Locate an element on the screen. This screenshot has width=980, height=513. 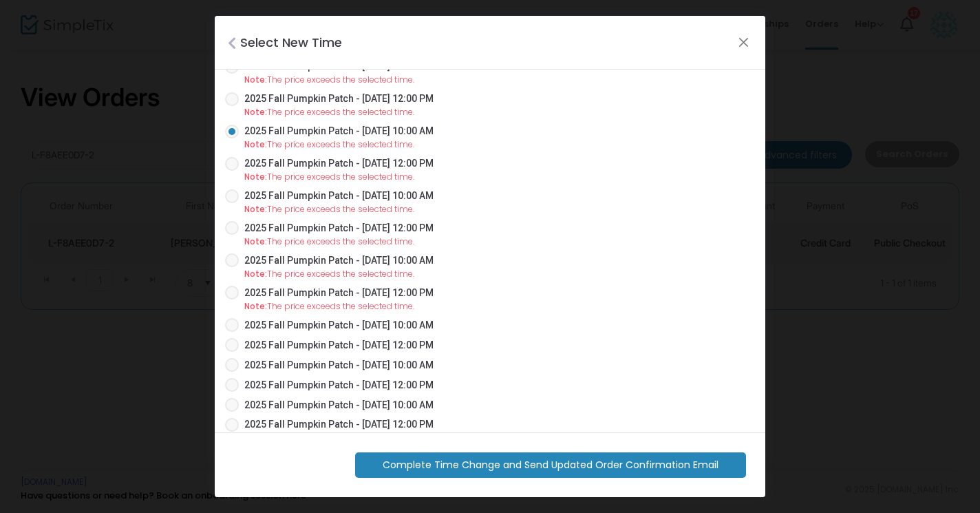
button: Close is located at coordinates (744, 42).